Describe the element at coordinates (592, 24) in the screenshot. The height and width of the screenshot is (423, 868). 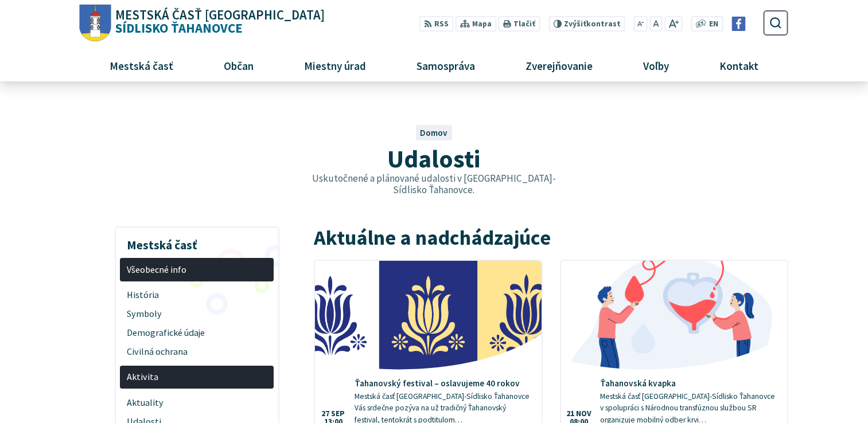
I see `span: kontrast` at that location.